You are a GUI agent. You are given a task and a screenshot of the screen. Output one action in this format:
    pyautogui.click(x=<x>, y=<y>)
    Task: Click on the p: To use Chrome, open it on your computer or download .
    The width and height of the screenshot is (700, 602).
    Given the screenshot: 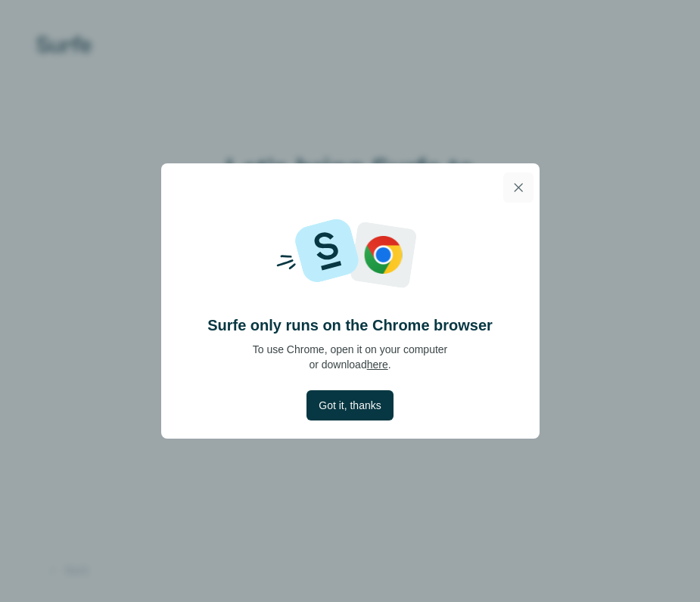 What is the action you would take?
    pyautogui.click(x=350, y=357)
    